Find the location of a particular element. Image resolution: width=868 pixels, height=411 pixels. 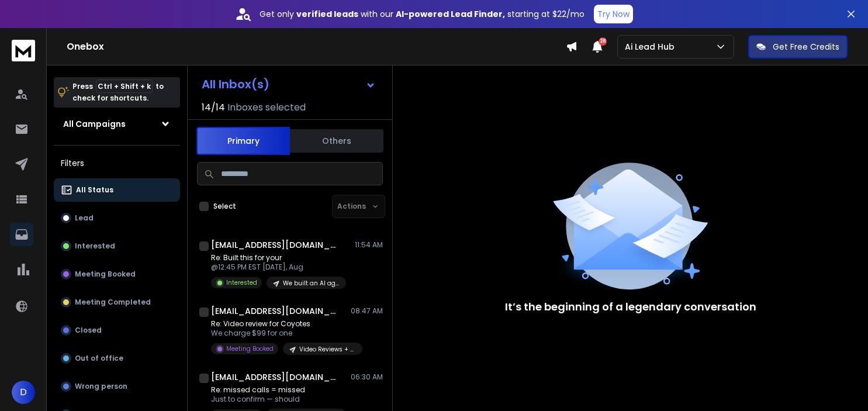

p: Re: Video review for Coyotes is located at coordinates (281, 324).